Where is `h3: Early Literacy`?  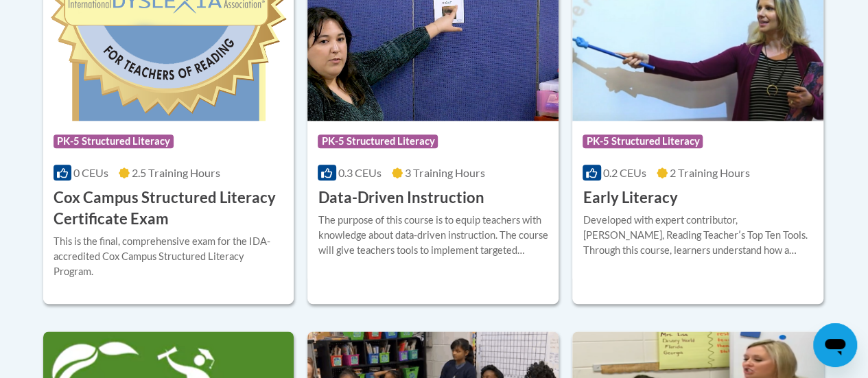 h3: Early Literacy is located at coordinates (630, 198).